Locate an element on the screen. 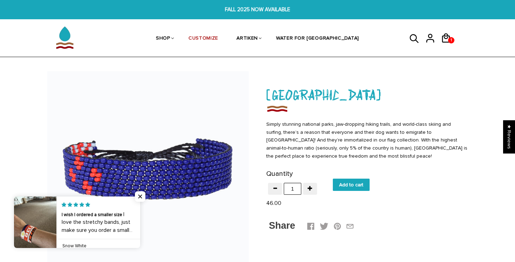 Image resolution: width=515 pixels, height=262 pixels. img: New Zealand is located at coordinates (277, 109).